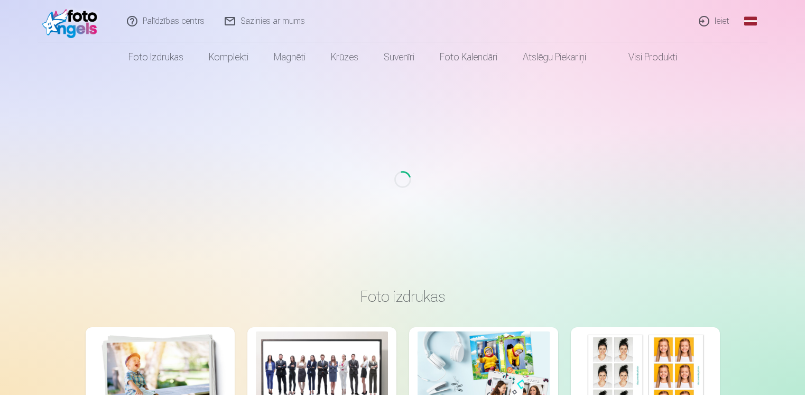  Describe the element at coordinates (156, 57) in the screenshot. I see `a: Foto izdrukas` at that location.